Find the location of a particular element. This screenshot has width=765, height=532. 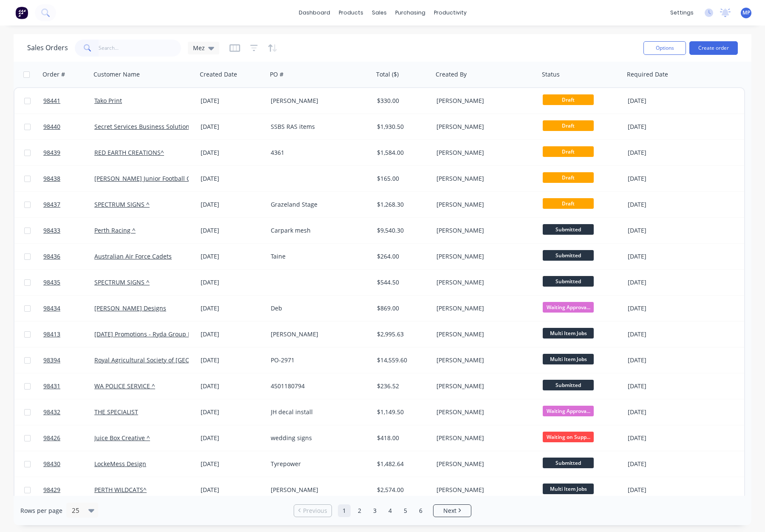

button: Create order is located at coordinates (714, 48).